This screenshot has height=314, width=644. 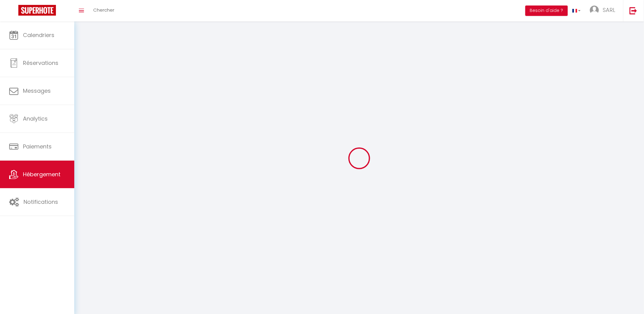 What do you see at coordinates (610, 10) in the screenshot?
I see `span: SARL` at bounding box center [610, 10].